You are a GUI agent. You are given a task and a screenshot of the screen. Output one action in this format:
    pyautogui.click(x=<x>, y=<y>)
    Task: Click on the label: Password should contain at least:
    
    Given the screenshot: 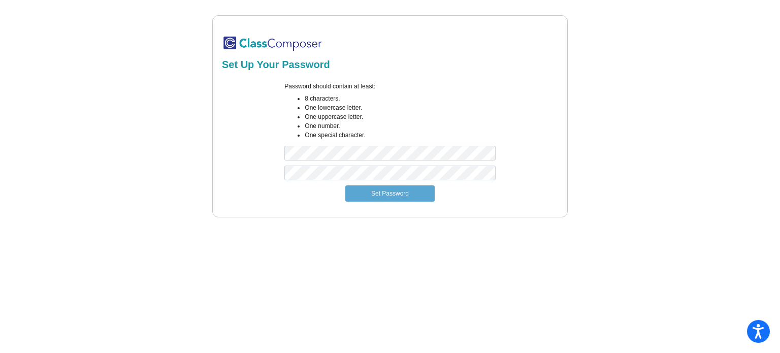 What is the action you would take?
    pyautogui.click(x=329, y=86)
    